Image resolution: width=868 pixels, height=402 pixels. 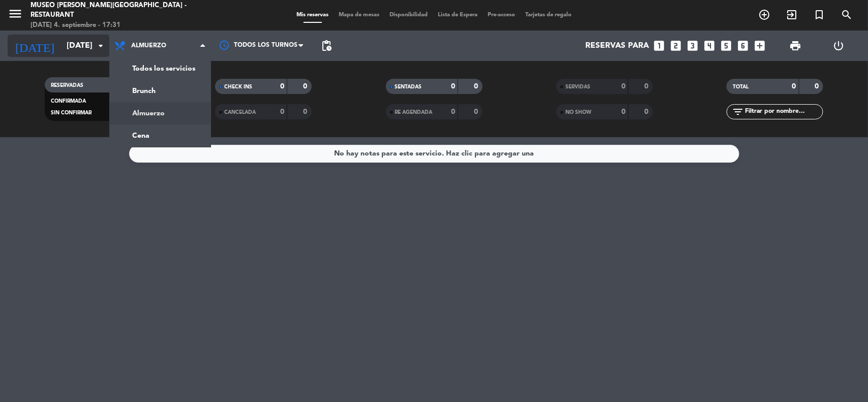 I want to click on span: Disponibilidad, so click(x=408, y=15).